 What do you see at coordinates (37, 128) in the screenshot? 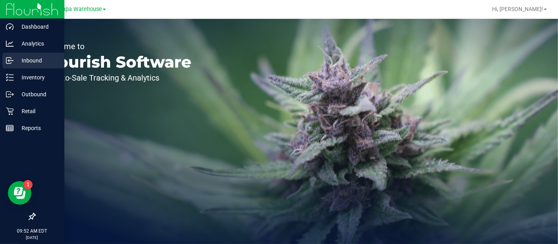
I see `p: Reports` at bounding box center [37, 128].